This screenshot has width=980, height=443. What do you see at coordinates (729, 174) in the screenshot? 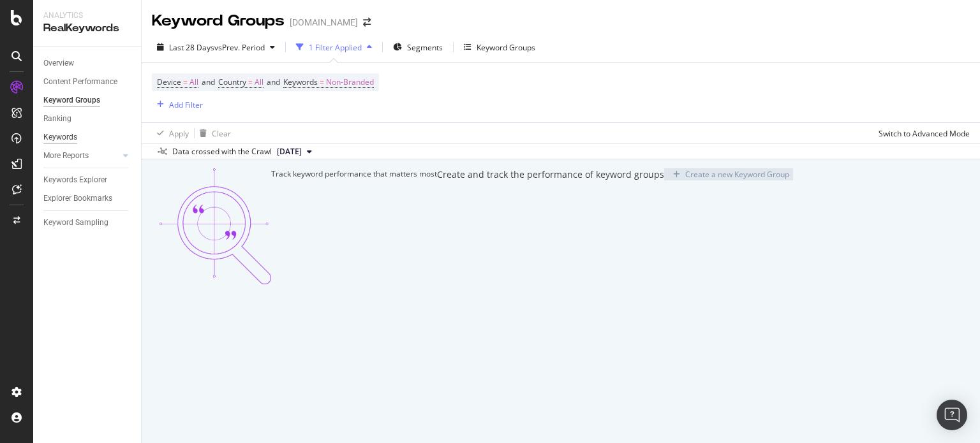
I see `button: Create a new Keyword Group` at bounding box center [729, 174].